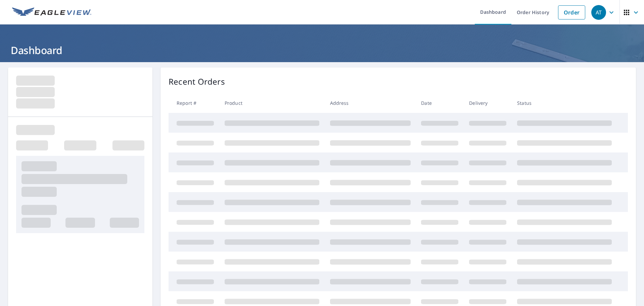  Describe the element at coordinates (599, 13) in the screenshot. I see `div: AT` at that location.